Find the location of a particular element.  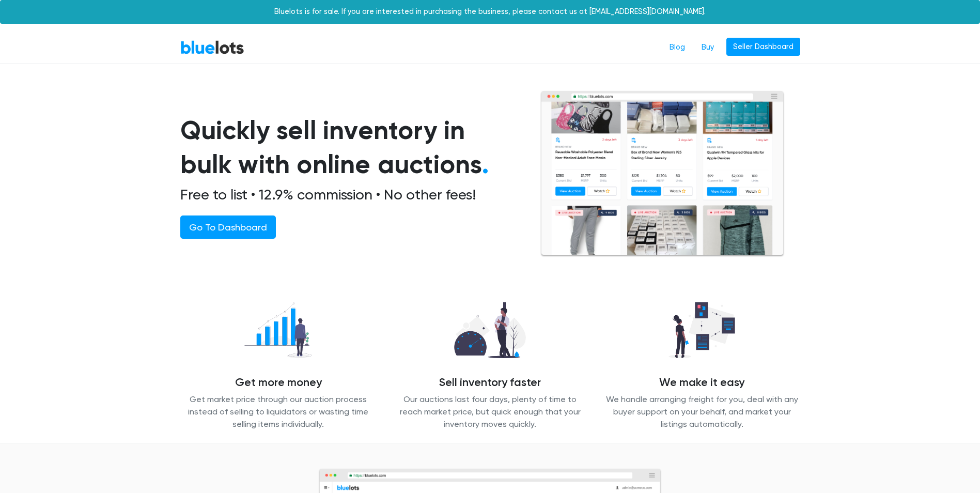

h4: Sell inventory faster is located at coordinates (490, 383).